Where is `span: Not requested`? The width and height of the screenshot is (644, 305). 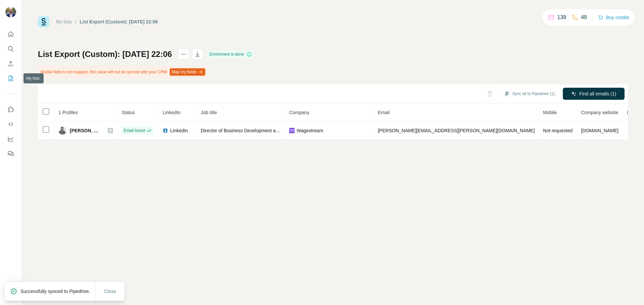
span: Not requested is located at coordinates (558, 131).